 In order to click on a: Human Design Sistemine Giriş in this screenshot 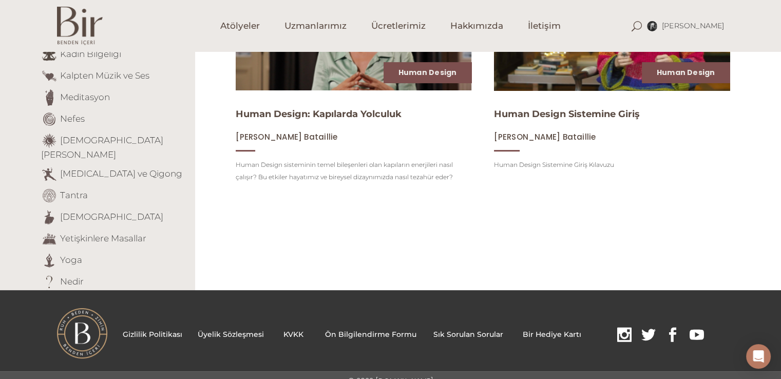, I will do `click(567, 114)`.